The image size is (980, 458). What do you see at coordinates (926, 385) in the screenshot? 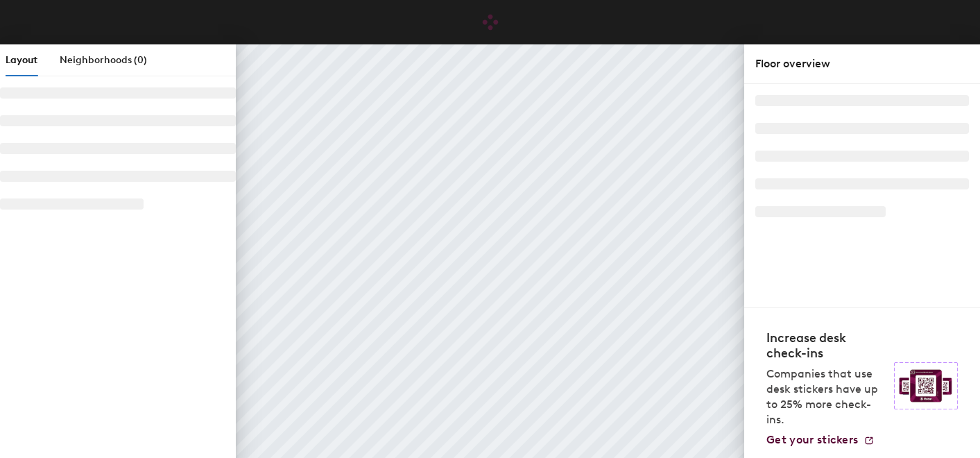
I see `img: Sticker logo` at bounding box center [926, 385].